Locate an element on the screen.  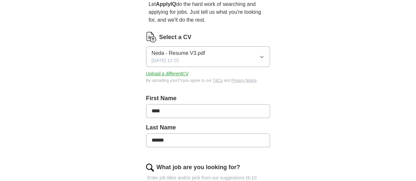
span: Neda - Resume V3.pdf is located at coordinates (178, 53).